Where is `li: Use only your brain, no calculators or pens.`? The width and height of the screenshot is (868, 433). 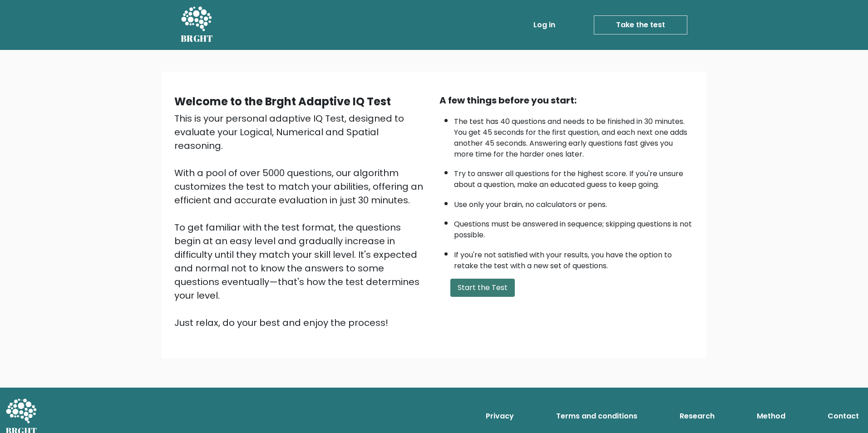 li: Use only your brain, no calculators or pens. is located at coordinates (574, 202).